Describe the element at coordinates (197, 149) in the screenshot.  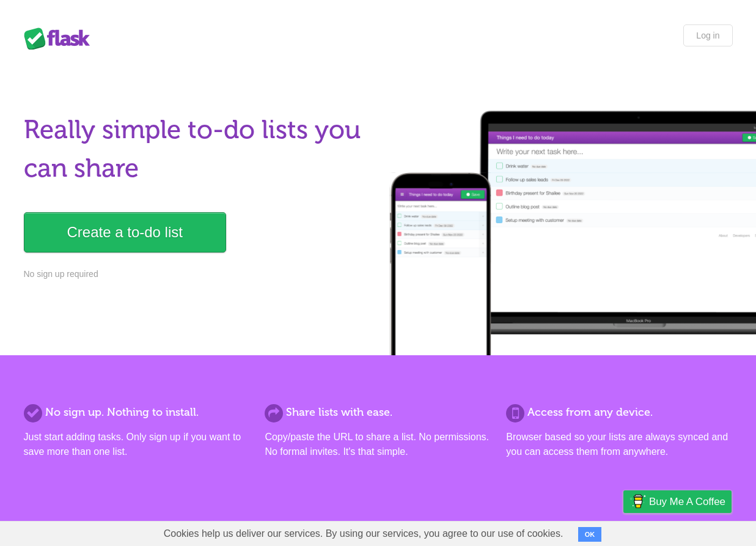
I see `h1: Really simple to-do lists you can share` at that location.